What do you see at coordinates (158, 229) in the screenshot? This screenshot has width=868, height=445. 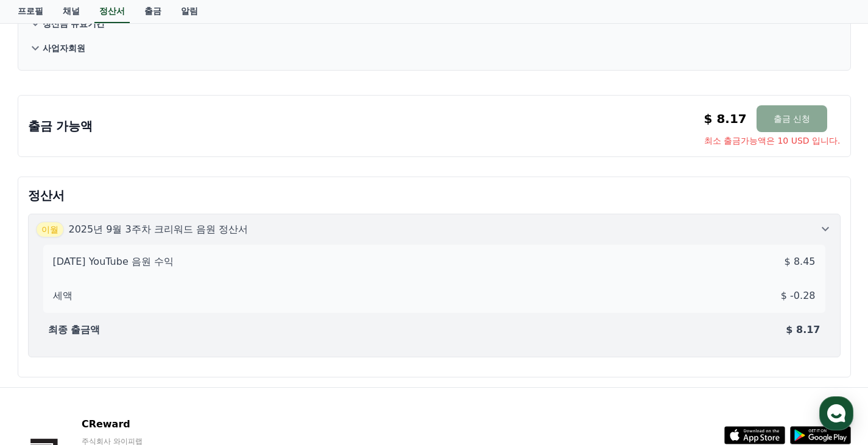 I see `p: 2025년 9월 3주차 크리워드 음원 정산서` at bounding box center [158, 229].